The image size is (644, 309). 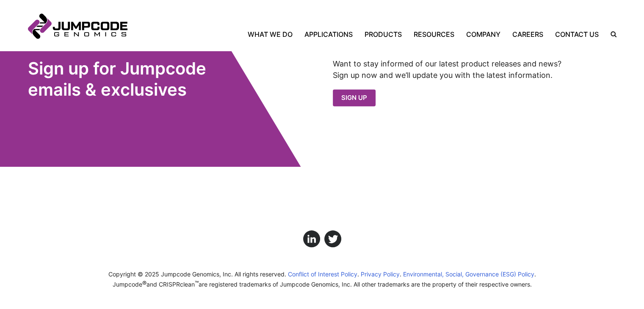 I want to click on a: Privacy Policy, so click(x=381, y=274).